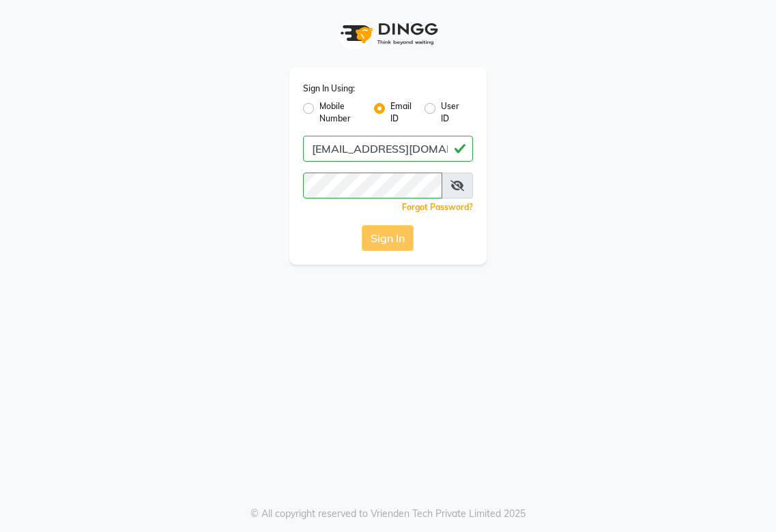 Image resolution: width=776 pixels, height=532 pixels. I want to click on label: Email ID, so click(401, 112).